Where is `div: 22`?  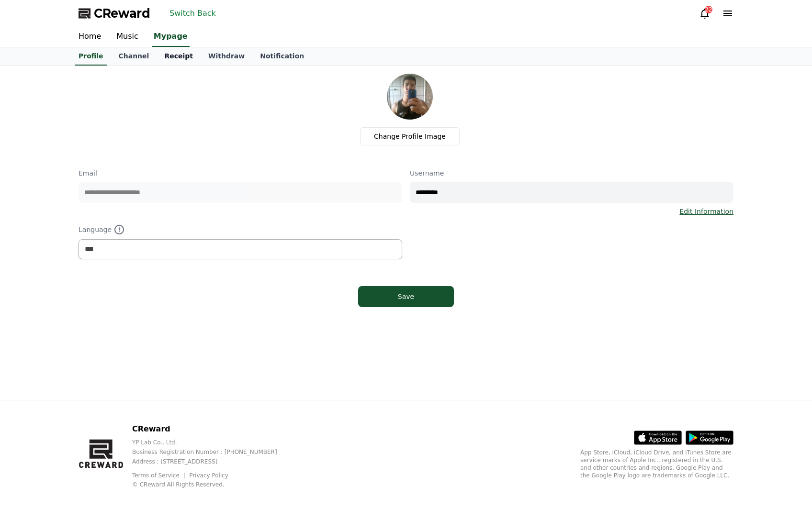 div: 22 is located at coordinates (708, 10).